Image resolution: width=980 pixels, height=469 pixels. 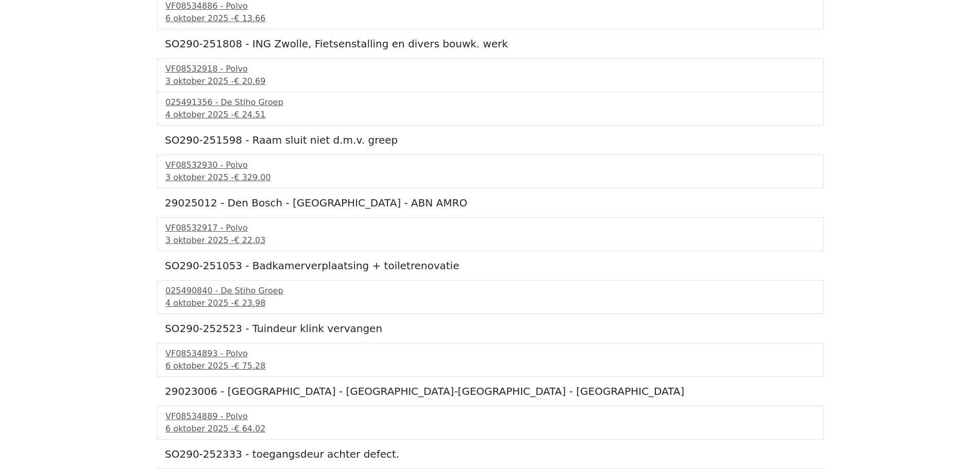 What do you see at coordinates (490, 297) in the screenshot?
I see `a: 025490840 - De Stiho Groep4 oktober 2025 -€ 23.98` at bounding box center [490, 297].